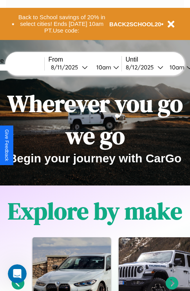 This screenshot has width=190, height=291. What do you see at coordinates (106, 67) in the screenshot?
I see `button: 10am` at bounding box center [106, 67].